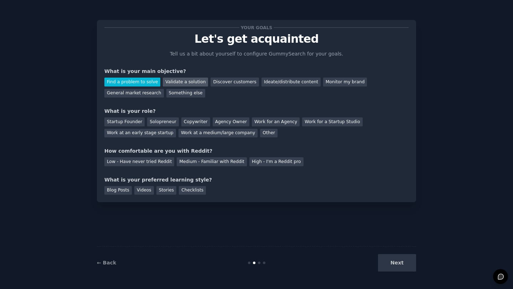 This screenshot has width=513, height=289. What do you see at coordinates (269, 133) in the screenshot?
I see `div: Other` at bounding box center [269, 133].